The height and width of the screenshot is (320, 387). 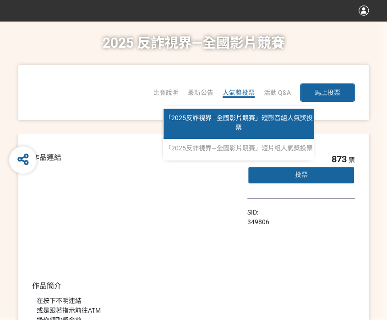 What do you see at coordinates (352, 160) in the screenshot?
I see `span: 票` at bounding box center [352, 160].